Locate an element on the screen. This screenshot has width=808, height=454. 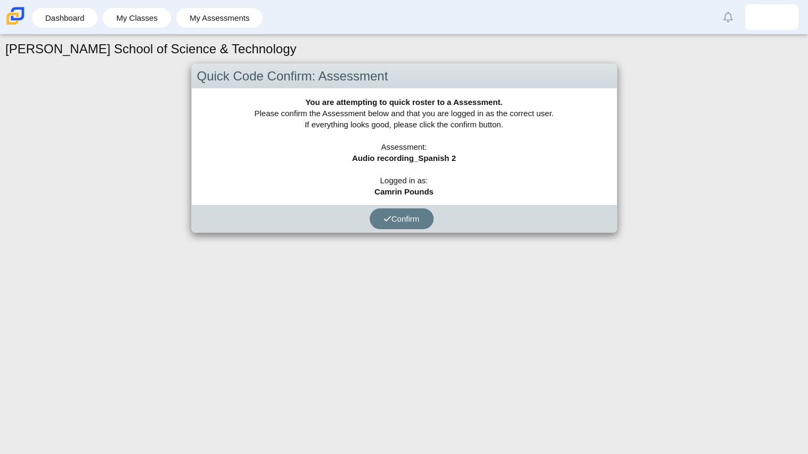
b: You are attempting to quick roster to a Assessment. is located at coordinates (404, 102).